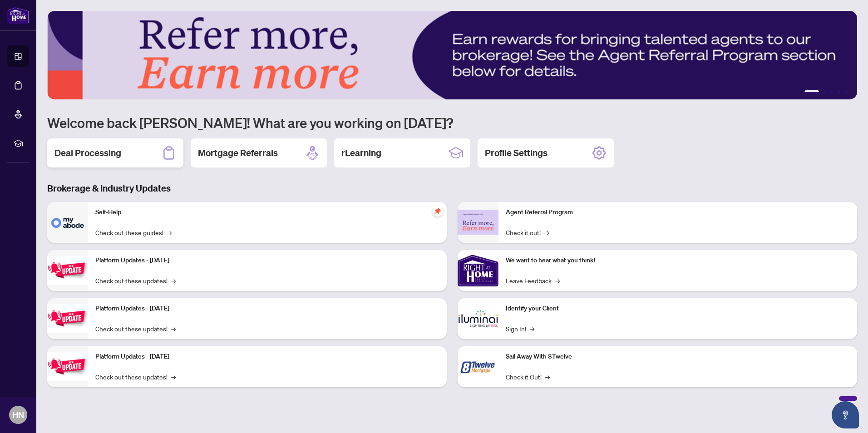  What do you see at coordinates (846, 92) in the screenshot?
I see `button: 5` at bounding box center [846, 92].